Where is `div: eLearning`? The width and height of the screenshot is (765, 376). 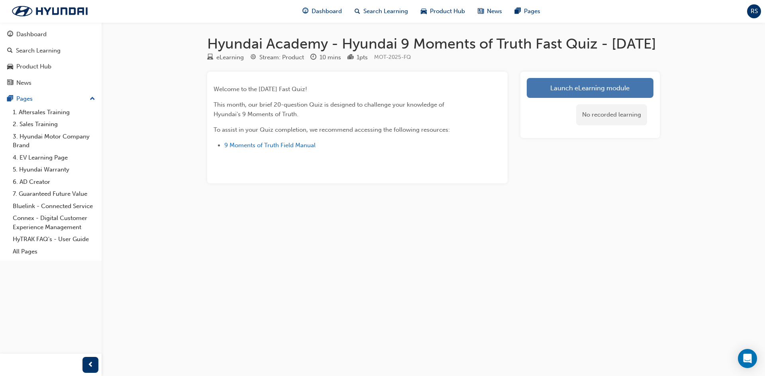 div: eLearning is located at coordinates (230, 57).